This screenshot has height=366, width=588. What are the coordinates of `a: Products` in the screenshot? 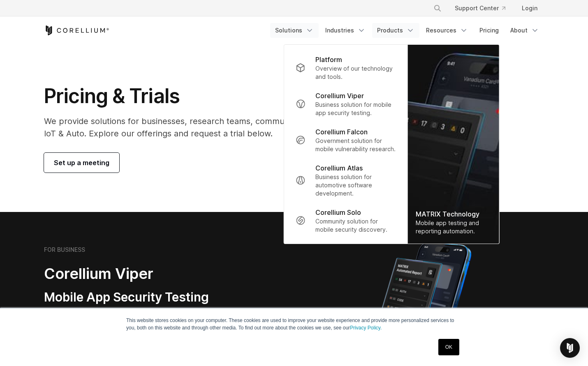 It's located at (396, 30).